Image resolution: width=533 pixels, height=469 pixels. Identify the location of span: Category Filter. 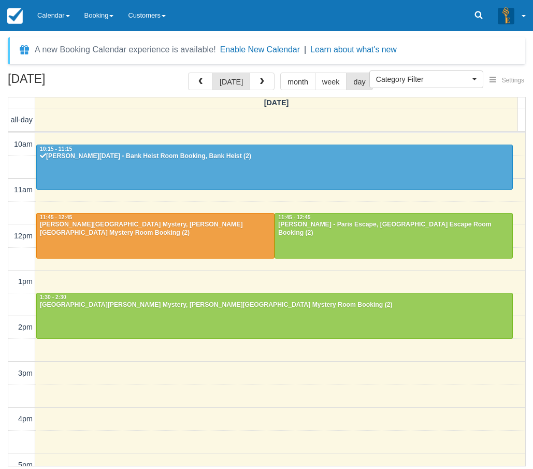
(423, 79).